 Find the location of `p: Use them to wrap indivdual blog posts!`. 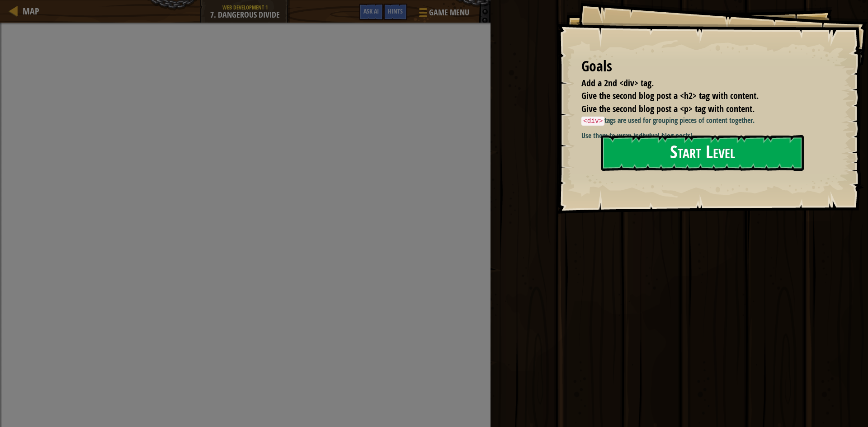

p: Use them to wrap indivdual blog posts! is located at coordinates (703, 136).